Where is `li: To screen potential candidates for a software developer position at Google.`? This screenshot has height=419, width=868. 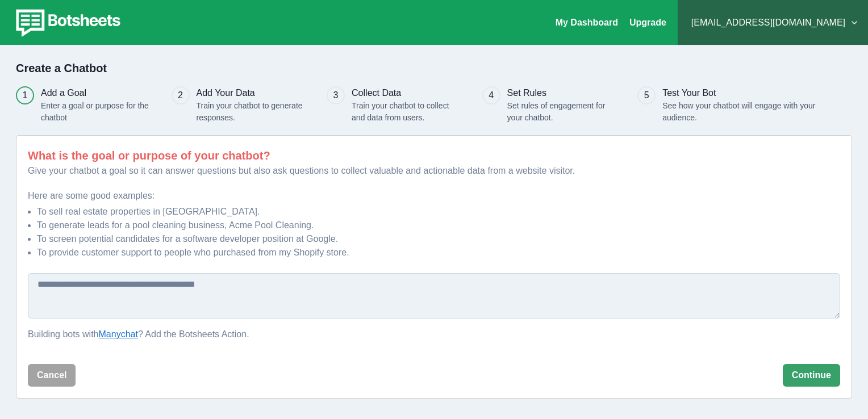 li: To screen potential candidates for a software developer position at Google. is located at coordinates (438, 239).